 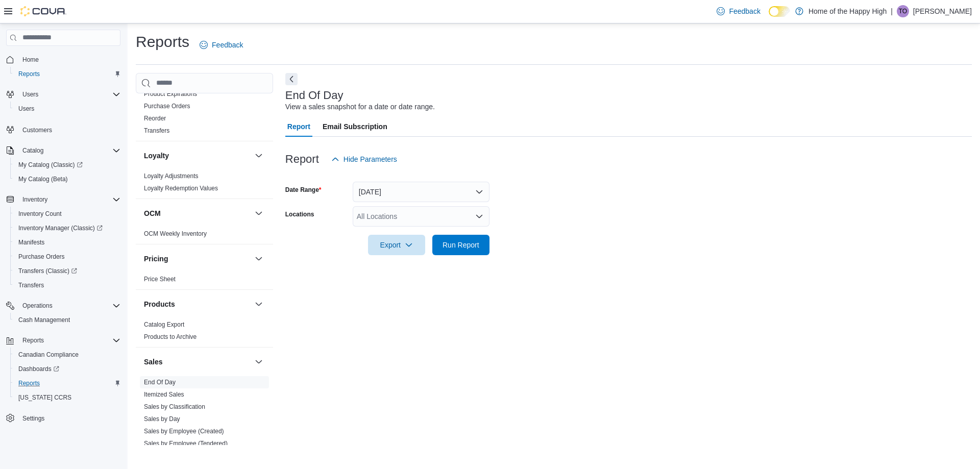 I want to click on span: Washington CCRS, so click(x=67, y=398).